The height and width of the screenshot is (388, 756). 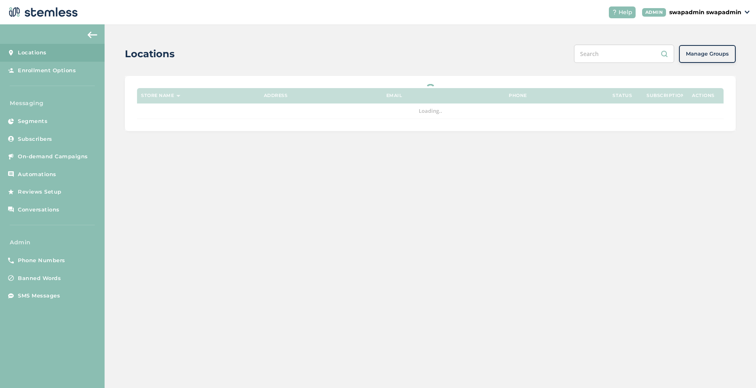 I want to click on p: swapadmin swapadmin, so click(x=706, y=12).